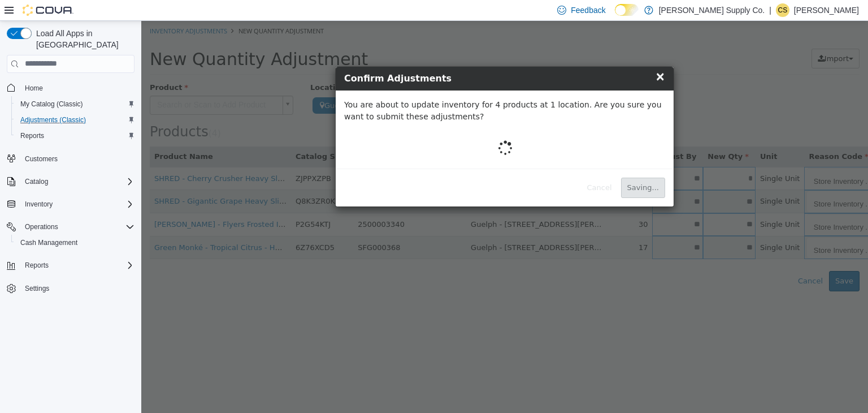 The image size is (868, 413). Describe the element at coordinates (48, 10) in the screenshot. I see `img: Cova` at that location.